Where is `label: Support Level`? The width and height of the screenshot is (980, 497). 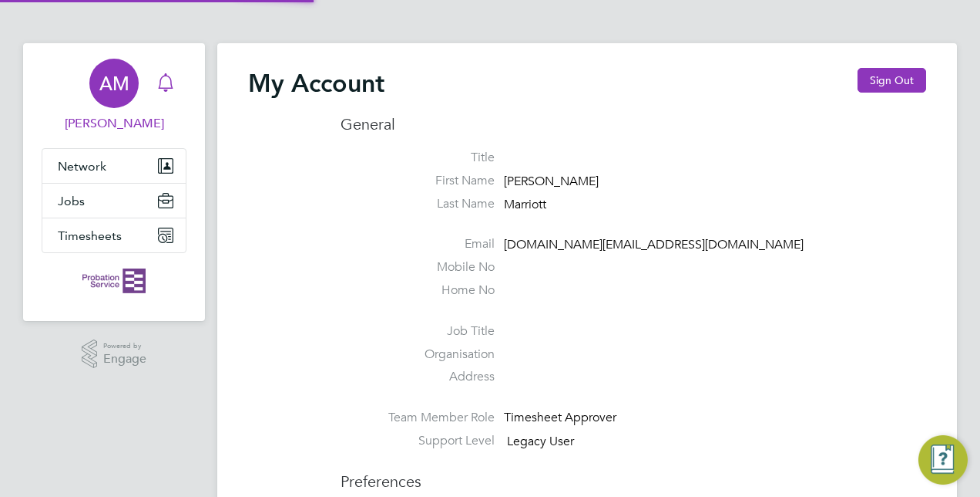
label: Support Level is located at coordinates (417, 440).